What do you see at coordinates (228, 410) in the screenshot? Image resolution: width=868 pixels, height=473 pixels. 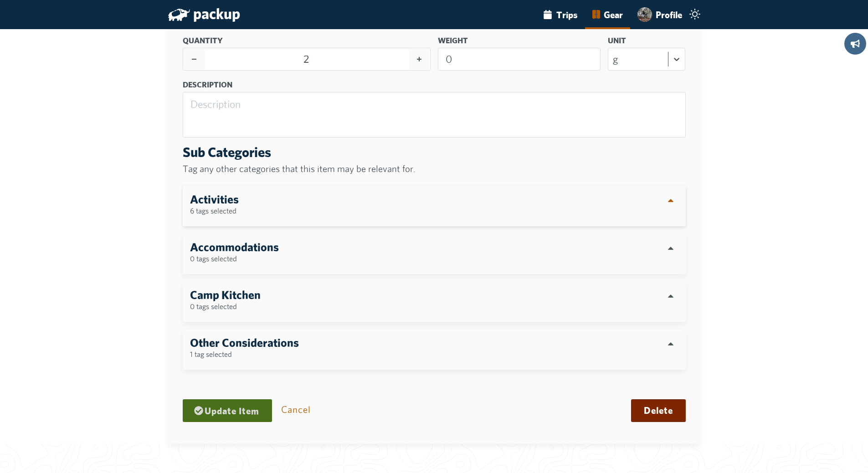 I see `button: Update Item` at bounding box center [228, 410].